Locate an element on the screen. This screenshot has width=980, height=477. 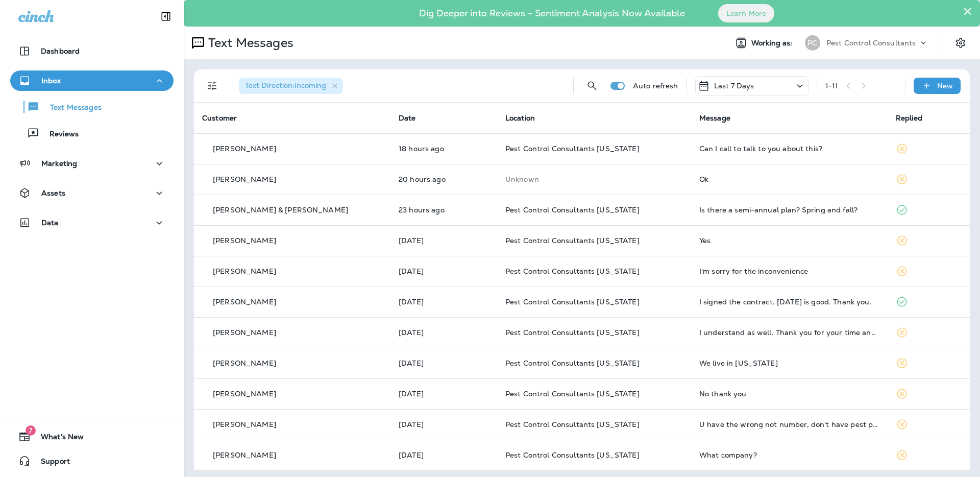
div: I signed the contract. Tomorrow is good. Thank you. is located at coordinates (789, 302).